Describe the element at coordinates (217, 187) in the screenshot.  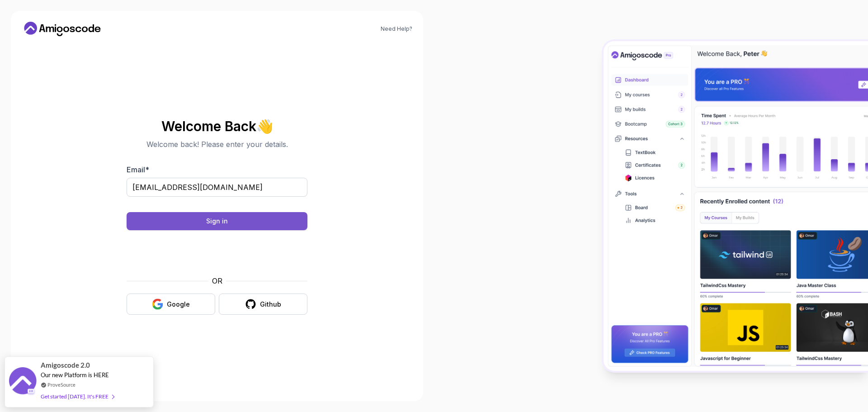
I see `input: Enter your email` at that location.